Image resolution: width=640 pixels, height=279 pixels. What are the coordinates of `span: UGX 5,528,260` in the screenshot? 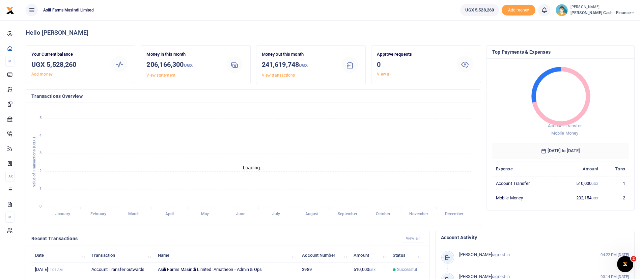 It's located at (480, 10).